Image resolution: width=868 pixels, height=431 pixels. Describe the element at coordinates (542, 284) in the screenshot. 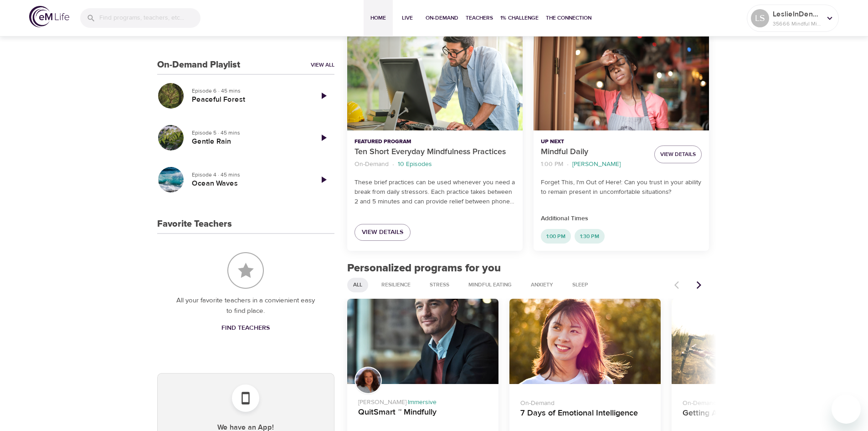

I see `span: Anxiety` at that location.